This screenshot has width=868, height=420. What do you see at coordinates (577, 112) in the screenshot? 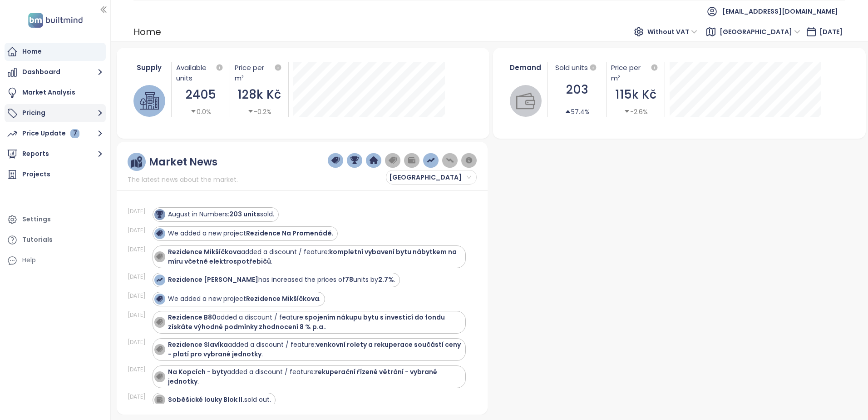
I see `div: 57.4%` at bounding box center [577, 112].